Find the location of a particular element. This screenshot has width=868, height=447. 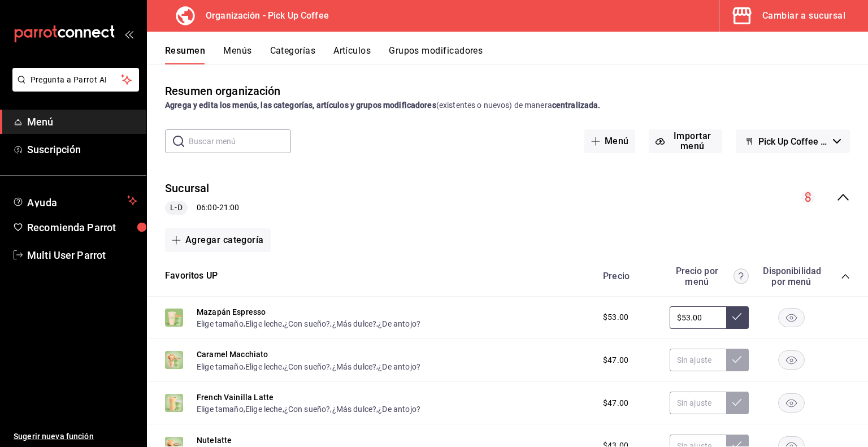

input: Buscar menú is located at coordinates (240, 141).